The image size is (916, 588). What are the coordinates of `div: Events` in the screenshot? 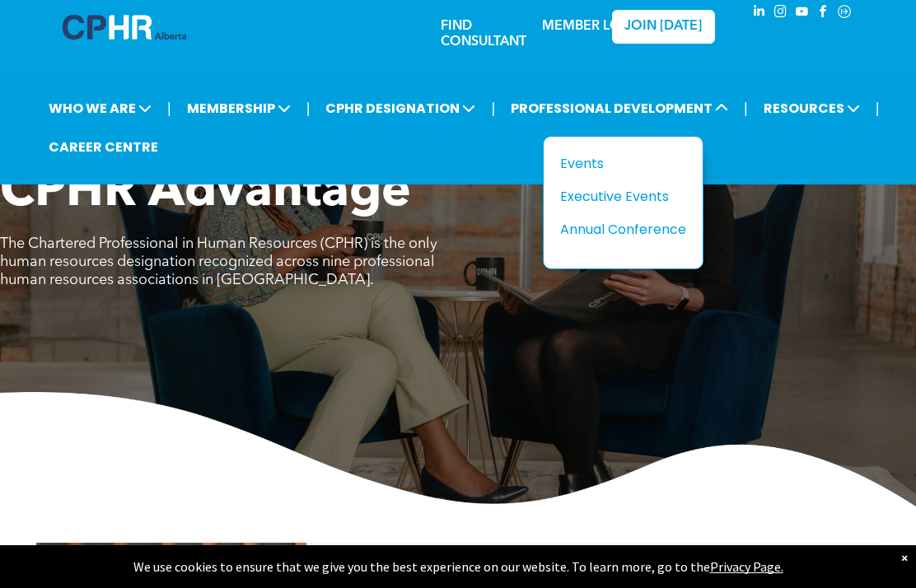 It's located at (616, 163).